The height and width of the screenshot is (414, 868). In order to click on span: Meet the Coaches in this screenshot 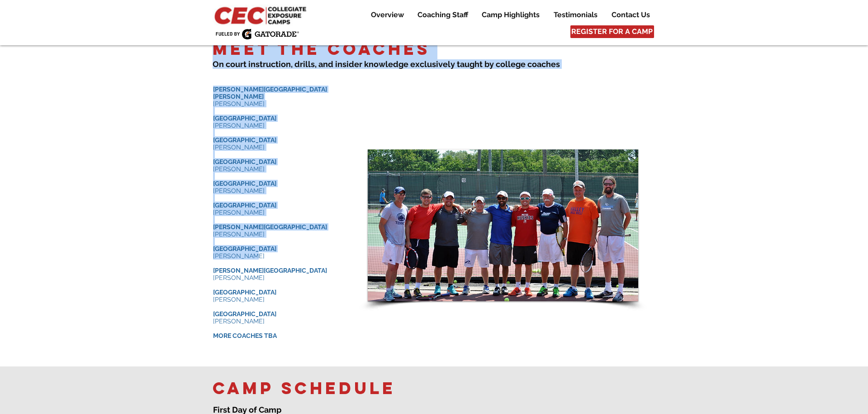, I will do `click(321, 49)`.